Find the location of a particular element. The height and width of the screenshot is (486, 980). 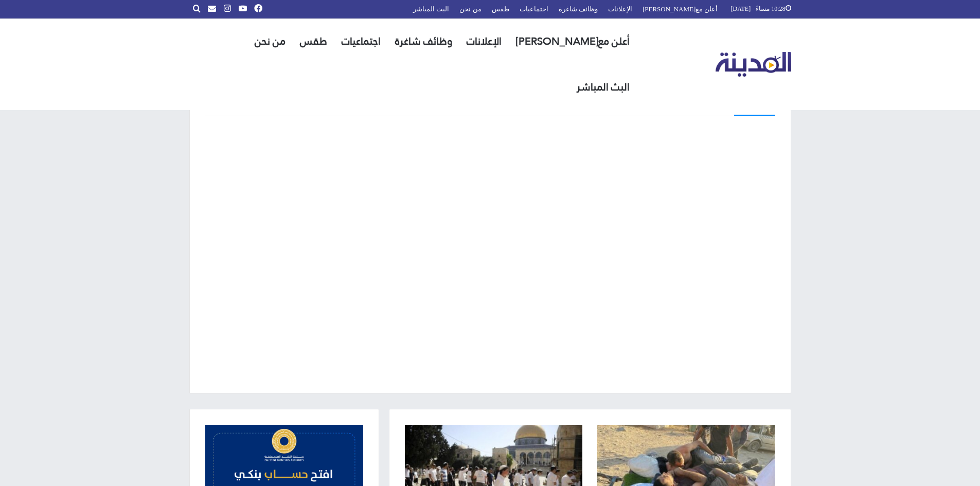

a: وظائف شاغرة is located at coordinates (424, 41).